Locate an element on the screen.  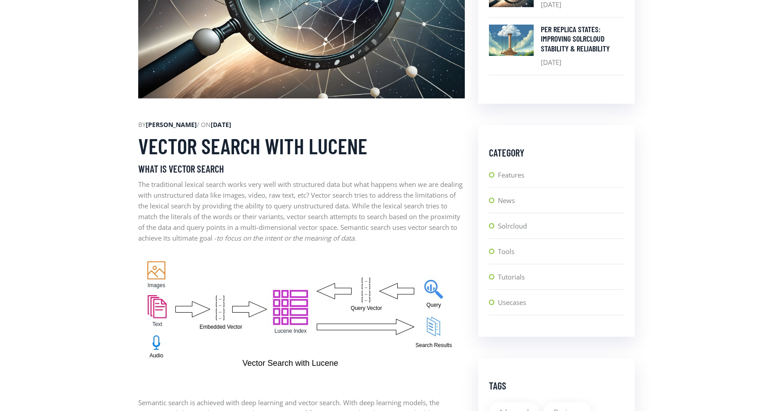
img: solr_cloud_stability_and_reliability.jpg is located at coordinates (511, 40).